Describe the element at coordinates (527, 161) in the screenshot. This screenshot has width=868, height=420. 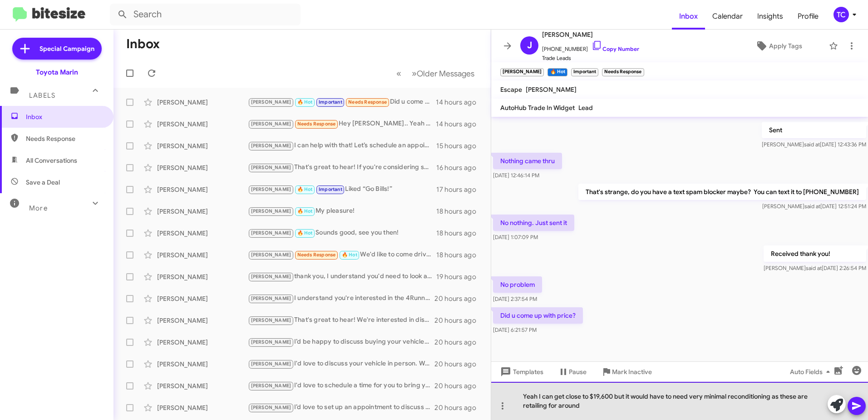
I see `p: Nothing came thru` at that location.